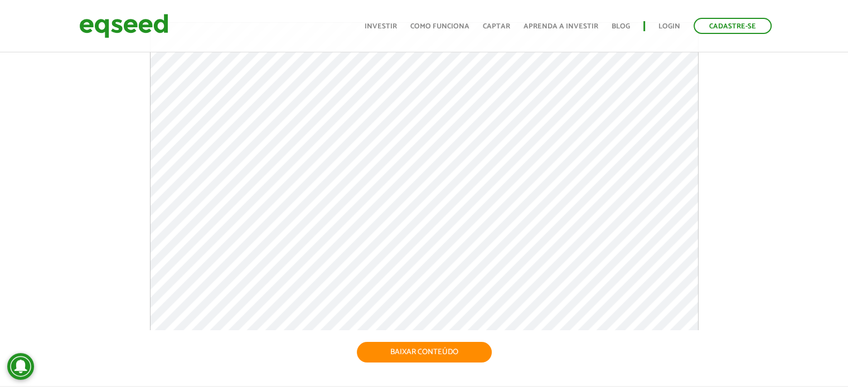  Describe the element at coordinates (440, 26) in the screenshot. I see `a: Como funciona` at that location.